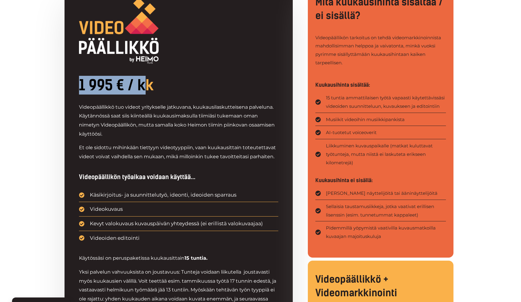  Describe the element at coordinates (350, 132) in the screenshot. I see `span: AI-tuotetut voiceoverit` at that location.